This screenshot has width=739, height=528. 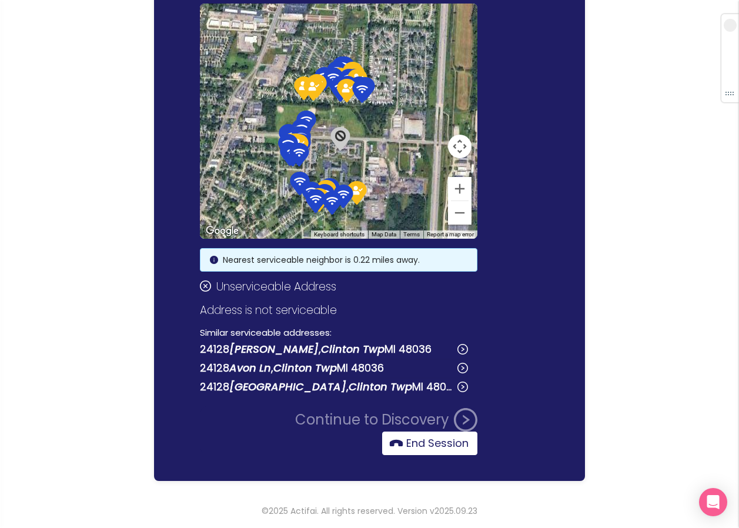 I want to click on a: Report a map error, so click(x=450, y=234).